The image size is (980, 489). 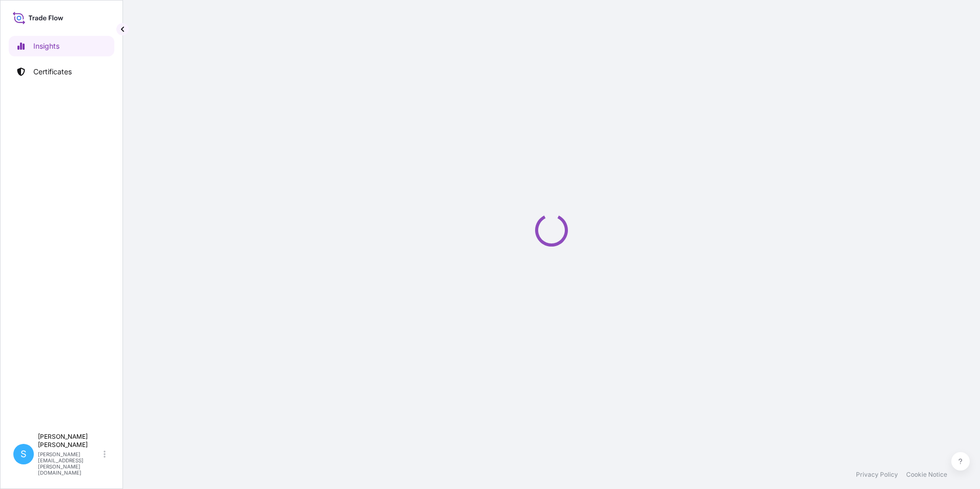 What do you see at coordinates (46, 46) in the screenshot?
I see `p: Insights` at bounding box center [46, 46].